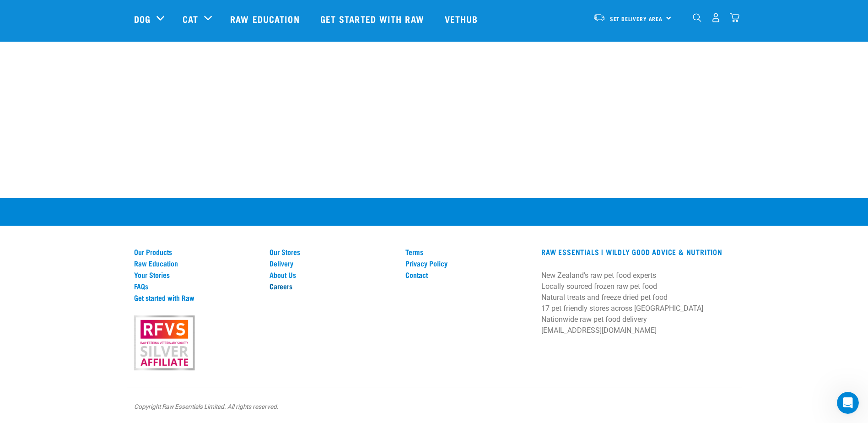 The width and height of the screenshot is (868, 423). Describe the element at coordinates (206, 407) in the screenshot. I see `em: Copyright Raw Essentials Limited. All rights reserved.` at that location.